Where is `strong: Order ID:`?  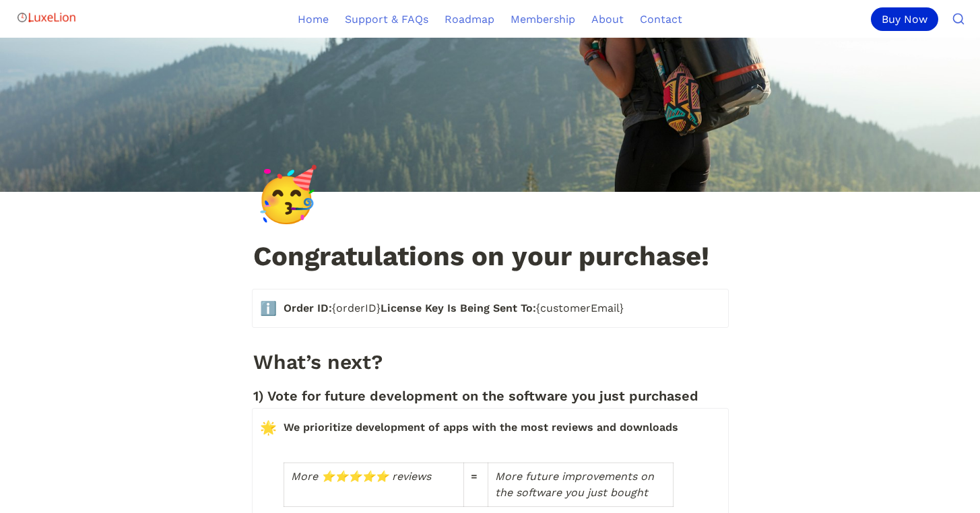
strong: Order ID: is located at coordinates (308, 308).